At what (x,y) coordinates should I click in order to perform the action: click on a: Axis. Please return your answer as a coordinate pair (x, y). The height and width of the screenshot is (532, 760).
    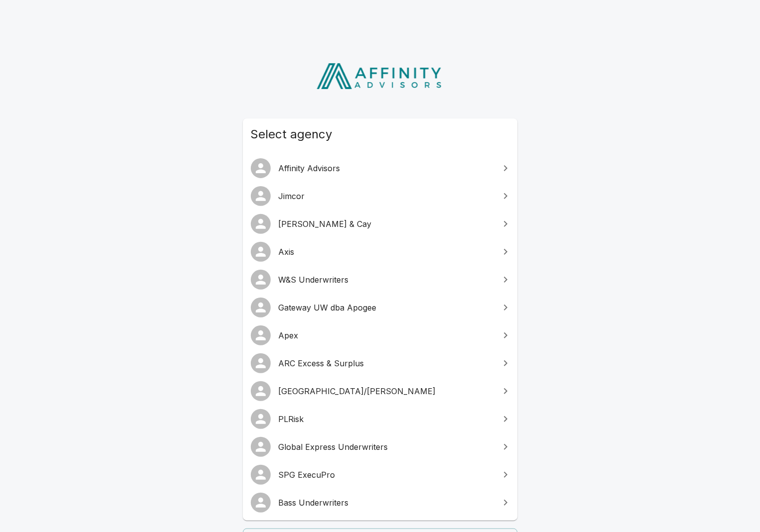
    Looking at the image, I should click on (381, 252).